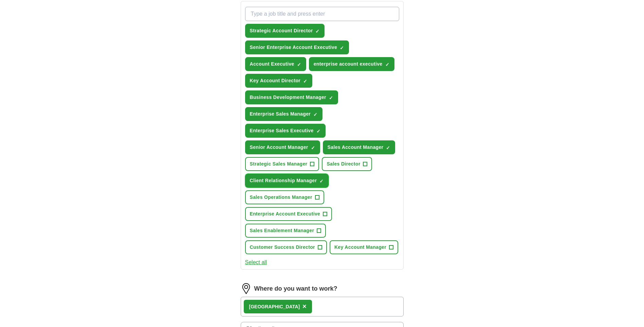 The height and width of the screenshot is (327, 644). What do you see at coordinates (296, 289) in the screenshot?
I see `label: Where do you want to work?` at bounding box center [296, 289].